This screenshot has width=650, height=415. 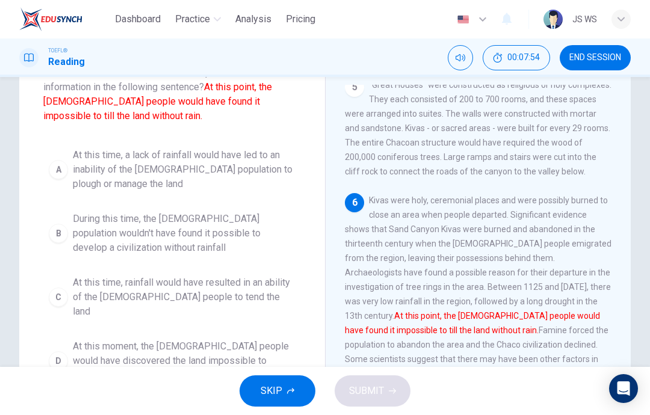 I want to click on div: Mute, so click(x=460, y=58).